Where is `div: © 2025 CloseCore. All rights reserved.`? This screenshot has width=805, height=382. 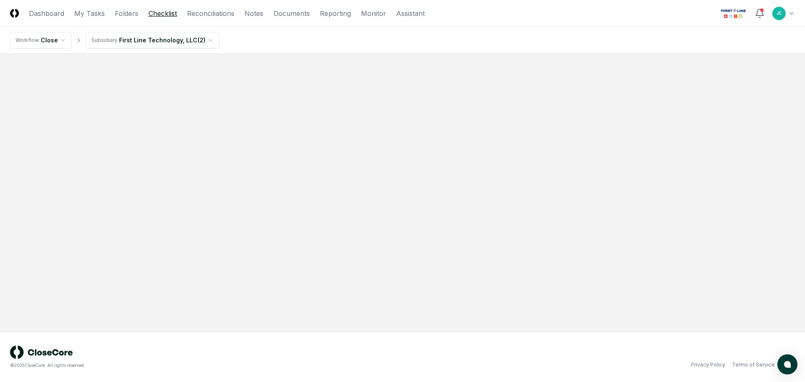 div: © 2025 CloseCore. All rights reserved. is located at coordinates (206, 365).